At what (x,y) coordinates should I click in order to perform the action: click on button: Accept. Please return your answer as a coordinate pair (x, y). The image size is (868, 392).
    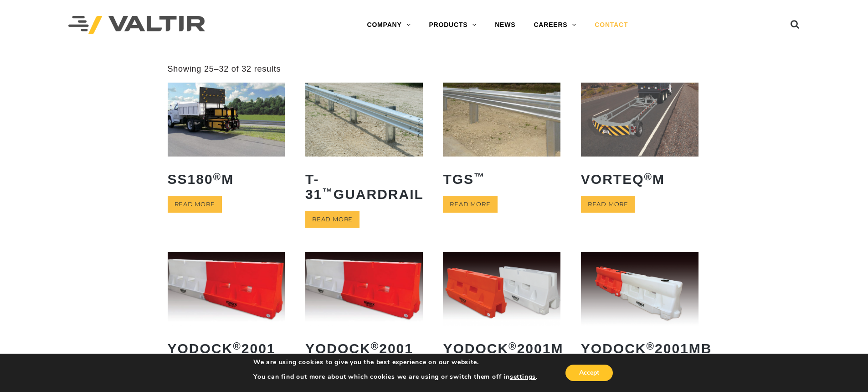
    Looking at the image, I should click on (590, 372).